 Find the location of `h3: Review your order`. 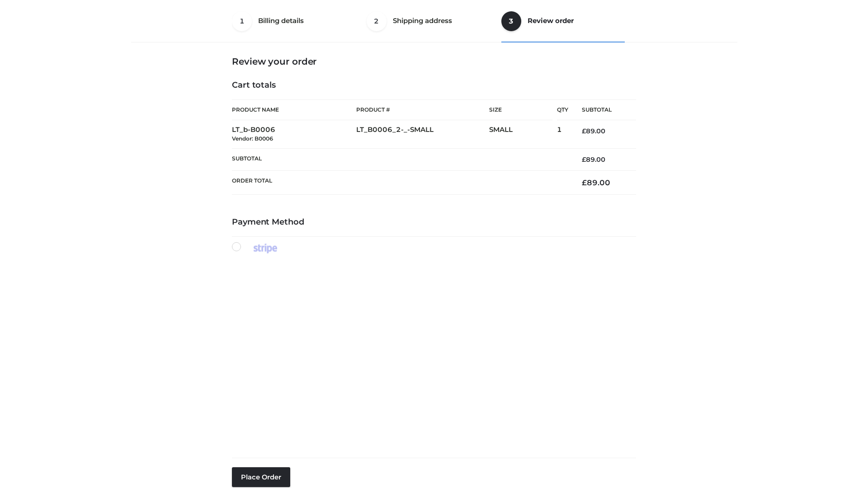

h3: Review your order is located at coordinates (434, 62).